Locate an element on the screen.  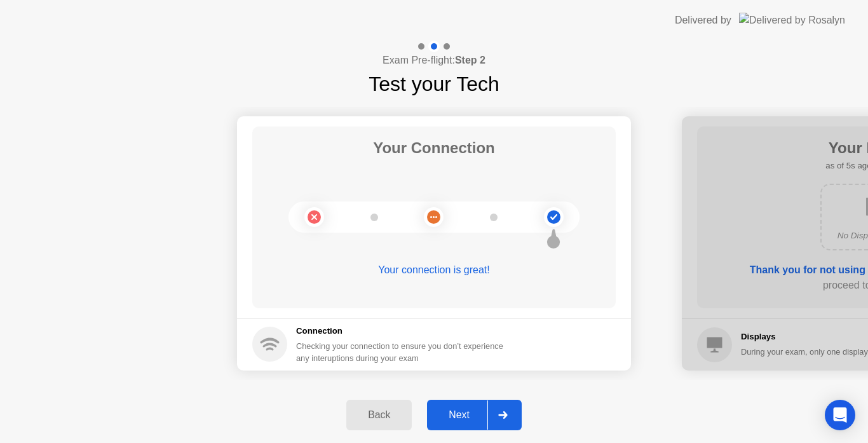
b: Step 2 is located at coordinates (470, 60).